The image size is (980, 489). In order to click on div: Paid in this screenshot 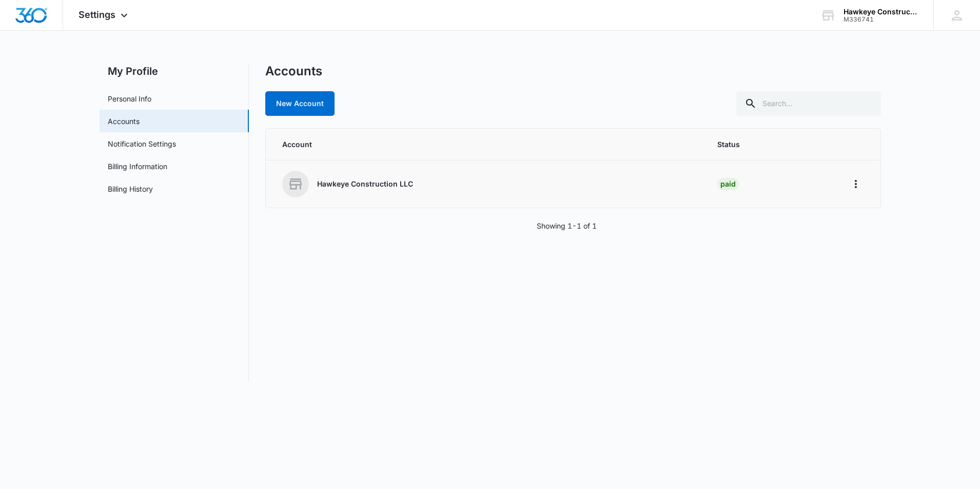, I will do `click(728, 184)`.